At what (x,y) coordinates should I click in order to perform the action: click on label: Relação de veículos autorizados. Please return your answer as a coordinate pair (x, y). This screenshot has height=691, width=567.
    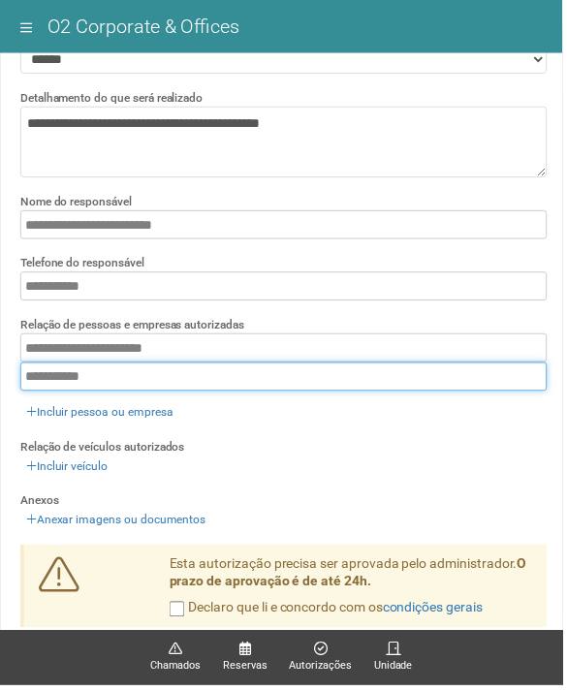
    Looking at the image, I should click on (103, 451).